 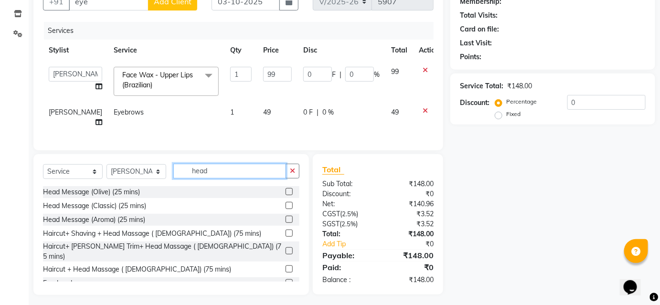 I want to click on span: SGST, so click(x=331, y=224).